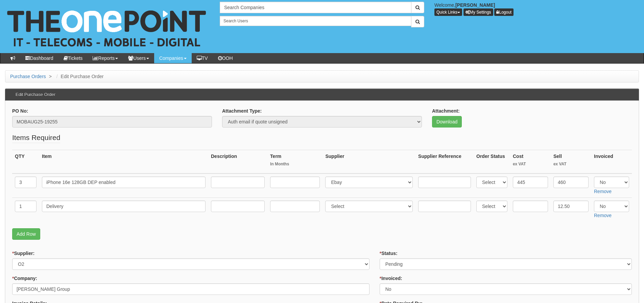 The width and height of the screenshot is (644, 303). I want to click on th: Cost, so click(530, 161).